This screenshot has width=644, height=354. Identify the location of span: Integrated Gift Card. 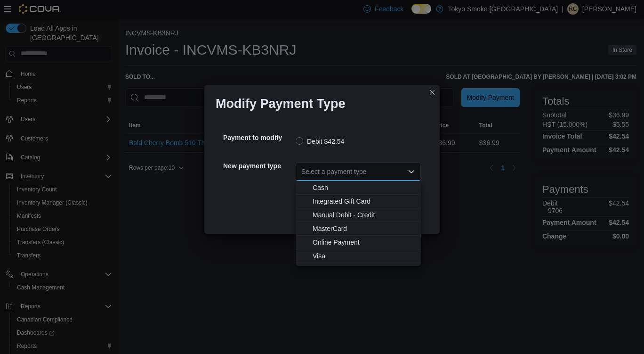
(364, 201).